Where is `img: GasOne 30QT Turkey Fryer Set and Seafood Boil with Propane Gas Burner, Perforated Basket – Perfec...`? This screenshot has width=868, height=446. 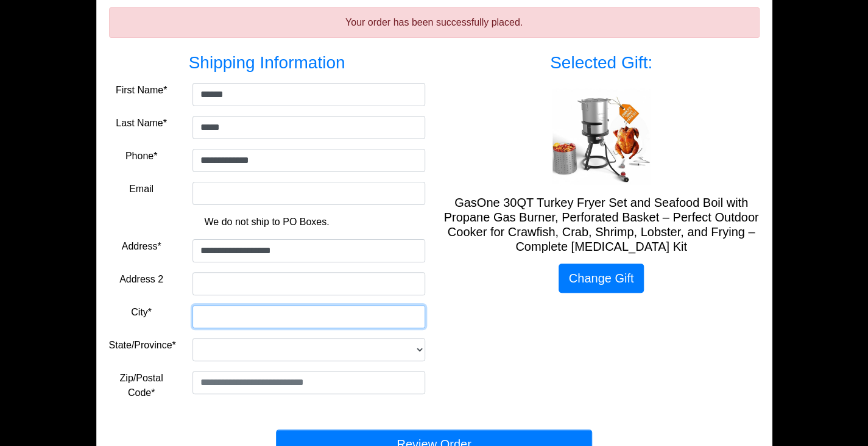 img: GasOne 30QT Turkey Fryer Set and Seafood Boil with Propane Gas Burner, Perforated Basket – Perfec... is located at coordinates (602, 136).